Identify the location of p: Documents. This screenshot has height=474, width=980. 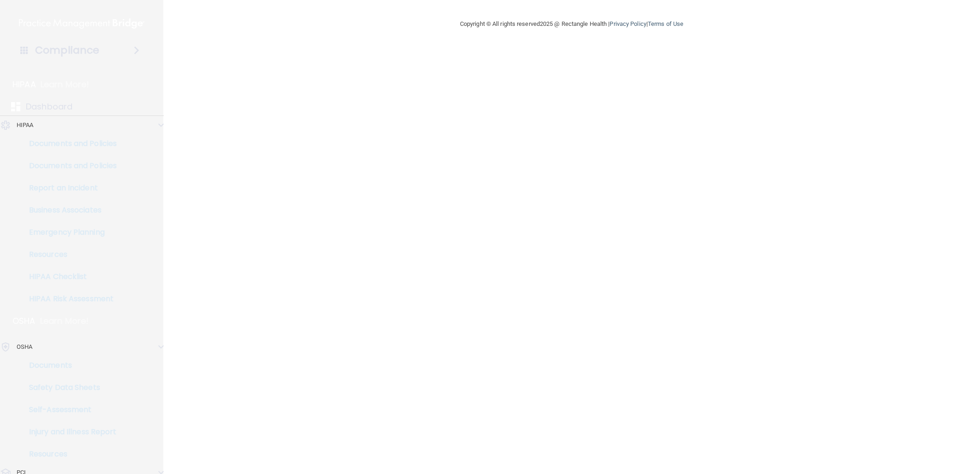
(69, 365).